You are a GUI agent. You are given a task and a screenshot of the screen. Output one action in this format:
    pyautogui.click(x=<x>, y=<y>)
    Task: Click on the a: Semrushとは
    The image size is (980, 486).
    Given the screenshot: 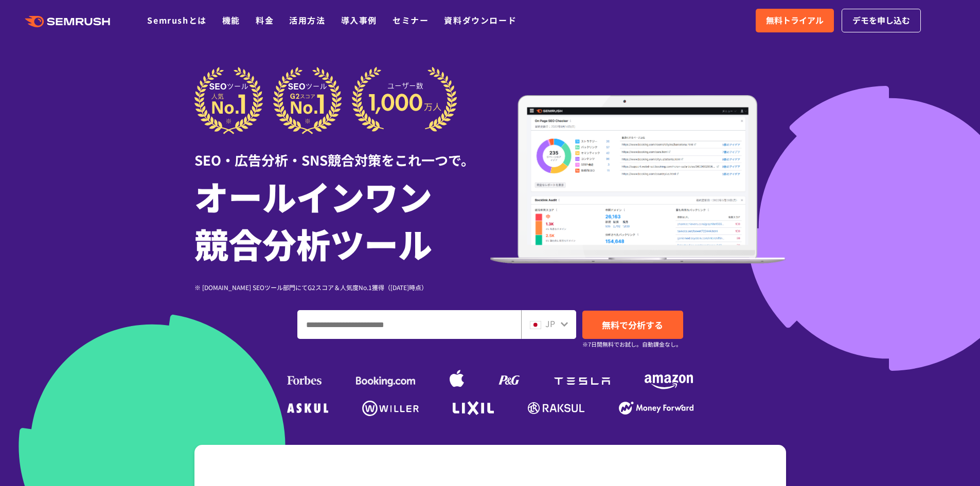 What is the action you would take?
    pyautogui.click(x=176, y=20)
    